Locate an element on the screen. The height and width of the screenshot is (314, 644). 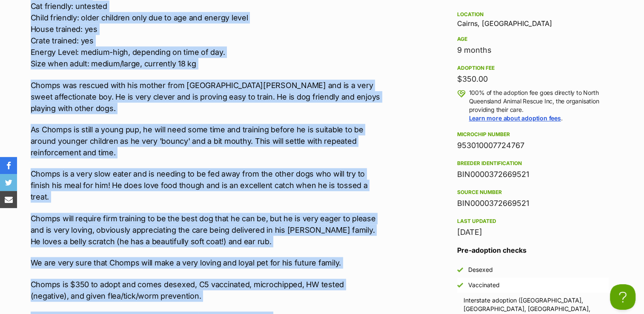
p: Chomps is $350 to adopt and comes desexed, C5 vaccinated, microchipped, HW tested (negative), and... is located at coordinates (207, 290).